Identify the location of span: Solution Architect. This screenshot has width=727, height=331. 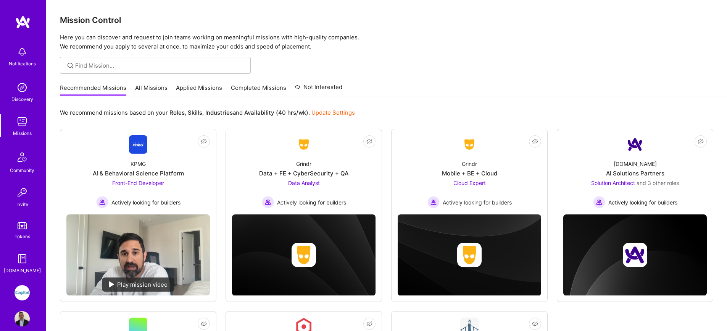
(613, 182).